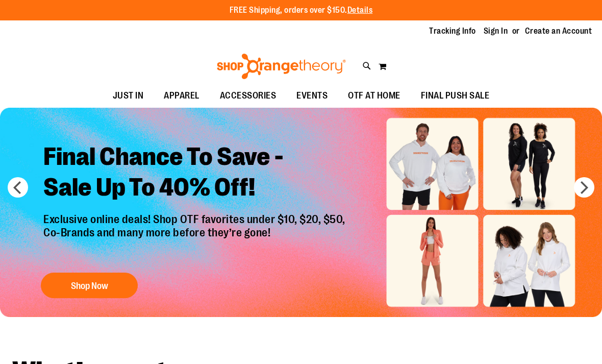 The image size is (602, 364). I want to click on button: Shop Now, so click(89, 286).